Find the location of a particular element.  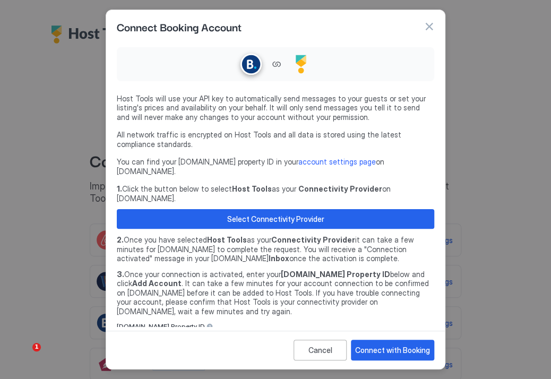

button: Connect with Booking is located at coordinates (392, 350).